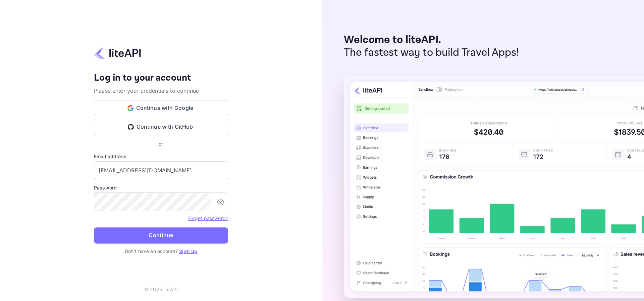 The width and height of the screenshot is (644, 301). I want to click on p: Please enter your credentials to continue, so click(161, 91).